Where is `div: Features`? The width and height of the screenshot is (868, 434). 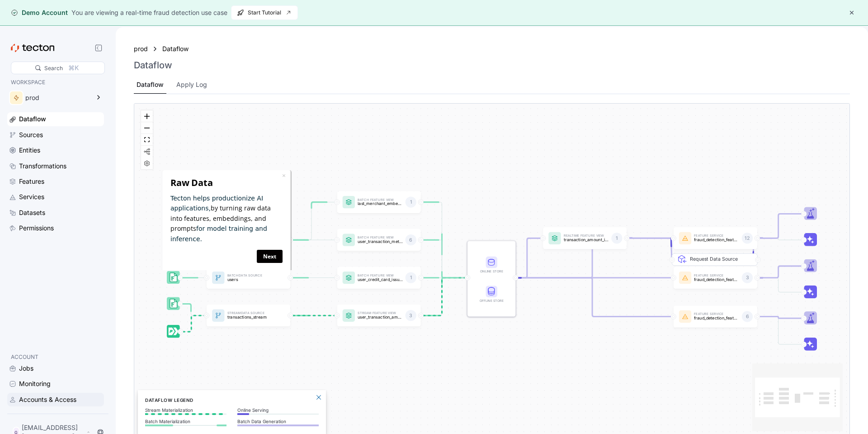
div: Features is located at coordinates (32, 181).